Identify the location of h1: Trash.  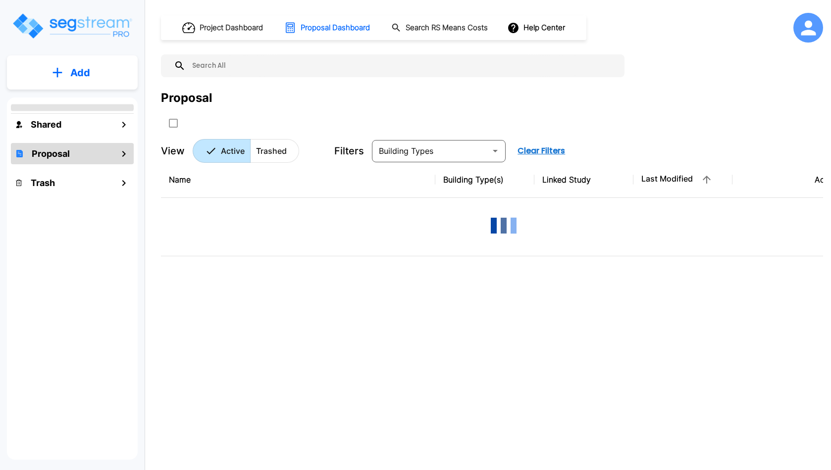
(43, 183).